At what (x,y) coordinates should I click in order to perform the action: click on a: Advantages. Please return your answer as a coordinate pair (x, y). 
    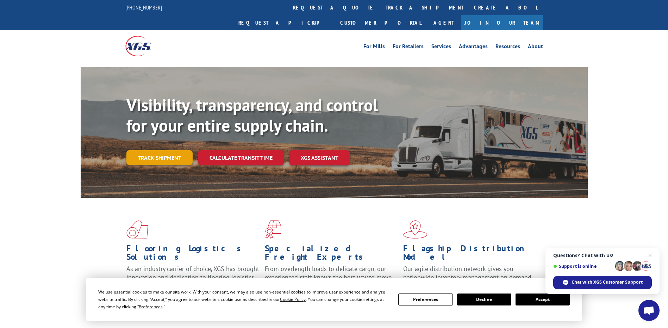
    Looking at the image, I should click on (473, 48).